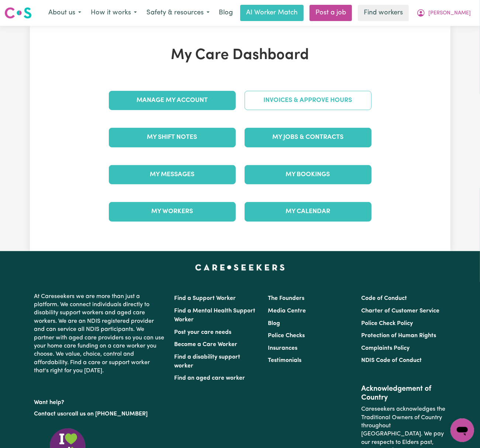 This screenshot has width=480, height=448. Describe the element at coordinates (392, 360) in the screenshot. I see `a: NDIS Code of Conduct` at that location.